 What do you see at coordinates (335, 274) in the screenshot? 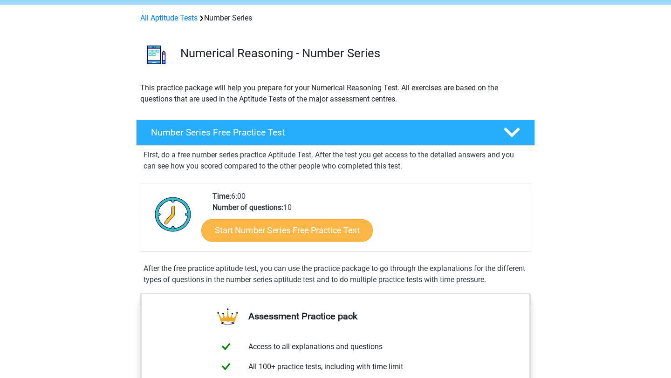
I see `div: After the free practice aptitude test, you can use the practice package to go through the explana...` at bounding box center [335, 274].